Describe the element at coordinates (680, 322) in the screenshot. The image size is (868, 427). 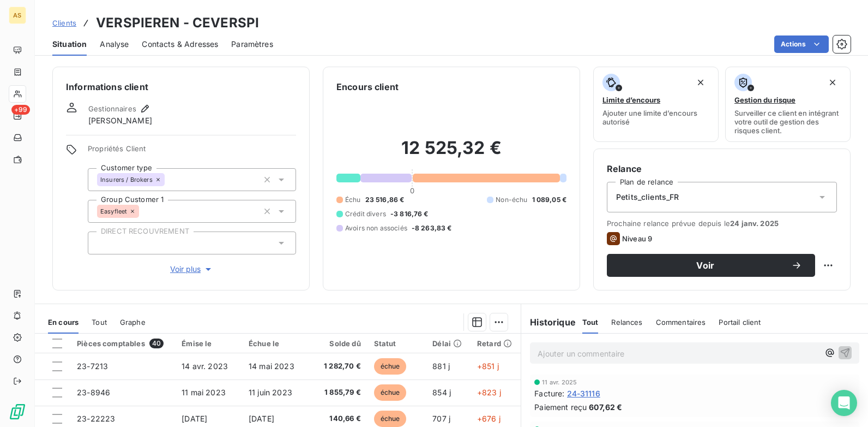
I see `span: Commentaires` at that location.